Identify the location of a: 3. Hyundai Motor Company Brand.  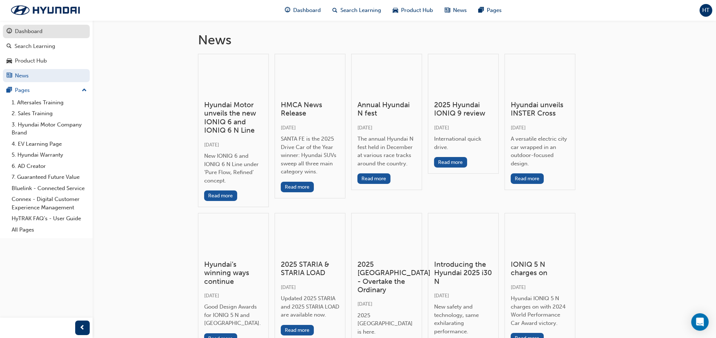
(49, 129).